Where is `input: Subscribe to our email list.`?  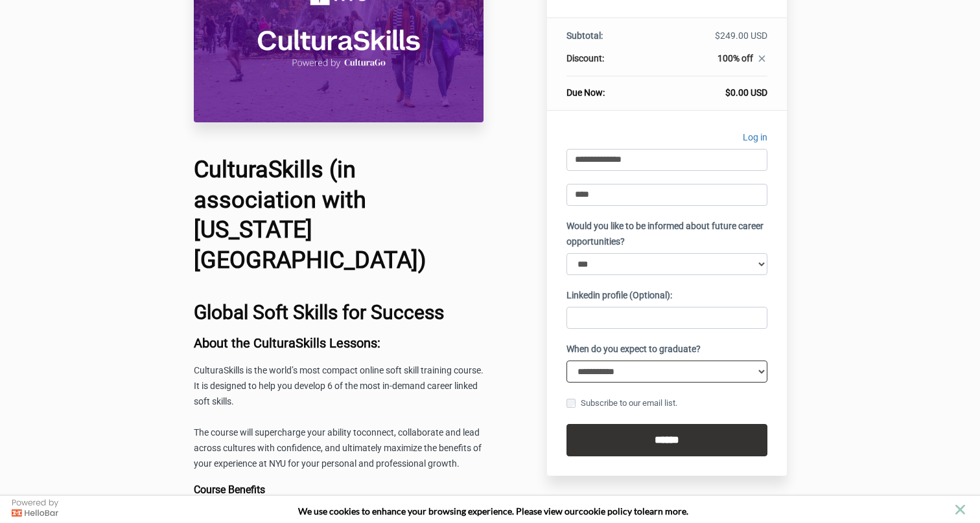 input: Subscribe to our email list. is located at coordinates (571, 403).